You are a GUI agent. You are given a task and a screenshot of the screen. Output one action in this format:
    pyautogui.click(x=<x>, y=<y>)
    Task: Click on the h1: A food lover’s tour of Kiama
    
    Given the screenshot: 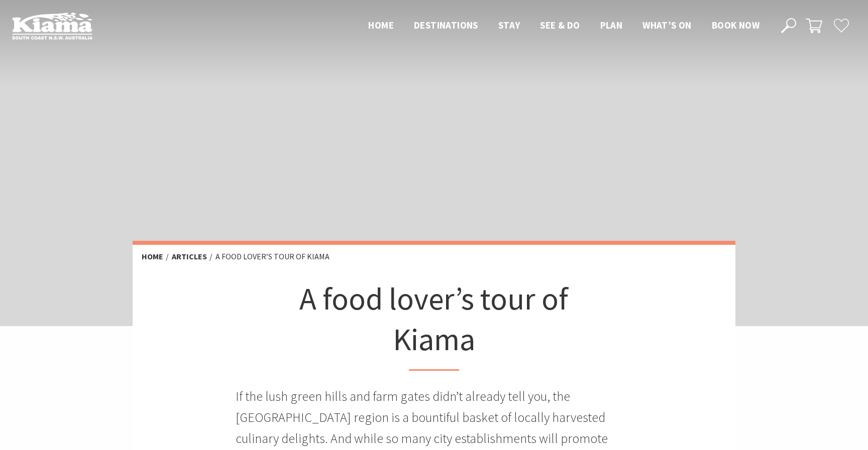 What is the action you would take?
    pyautogui.click(x=434, y=325)
    